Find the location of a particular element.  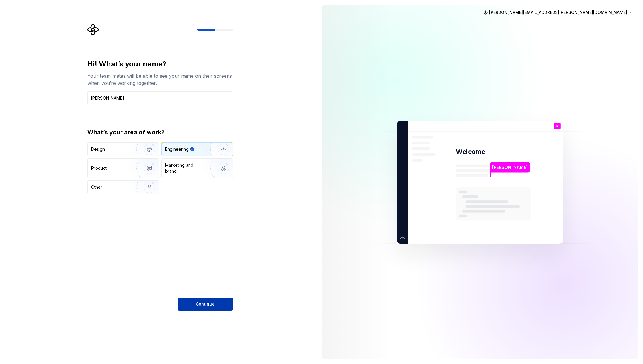

div: Marketing and brand is located at coordinates (185, 168).